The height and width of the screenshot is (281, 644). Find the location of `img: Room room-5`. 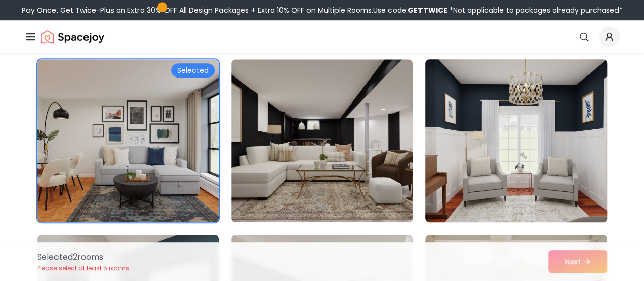

img: Room room-5 is located at coordinates (322, 141).